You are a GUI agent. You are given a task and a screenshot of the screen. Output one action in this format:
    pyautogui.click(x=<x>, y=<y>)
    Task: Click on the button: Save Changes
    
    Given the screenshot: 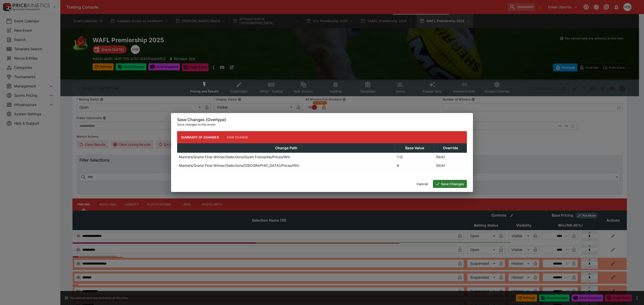 What is the action you would take?
    pyautogui.click(x=450, y=184)
    